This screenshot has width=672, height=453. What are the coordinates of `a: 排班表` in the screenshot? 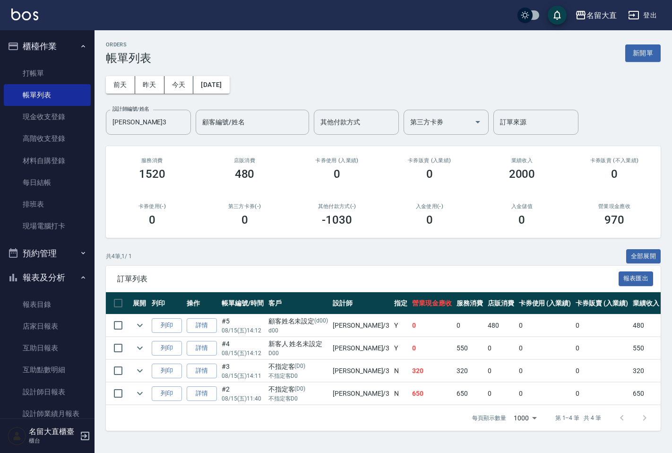 It's located at (47, 204).